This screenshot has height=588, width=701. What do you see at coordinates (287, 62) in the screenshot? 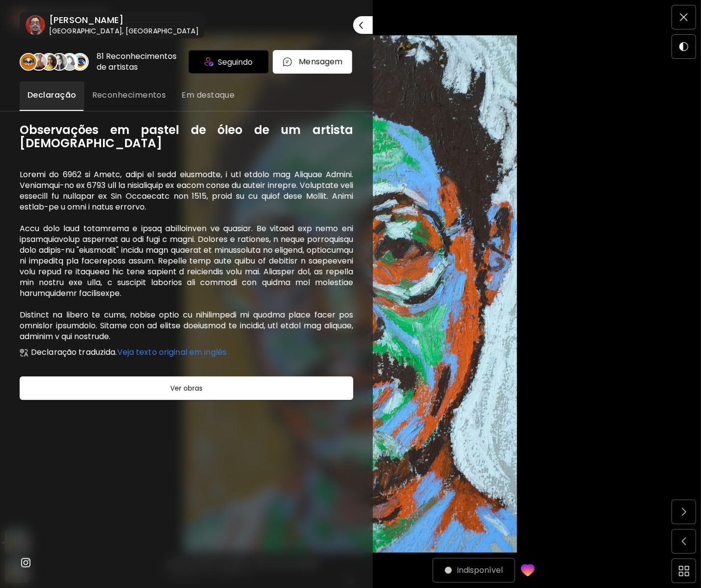
I see `img: chatIcon` at bounding box center [287, 62].